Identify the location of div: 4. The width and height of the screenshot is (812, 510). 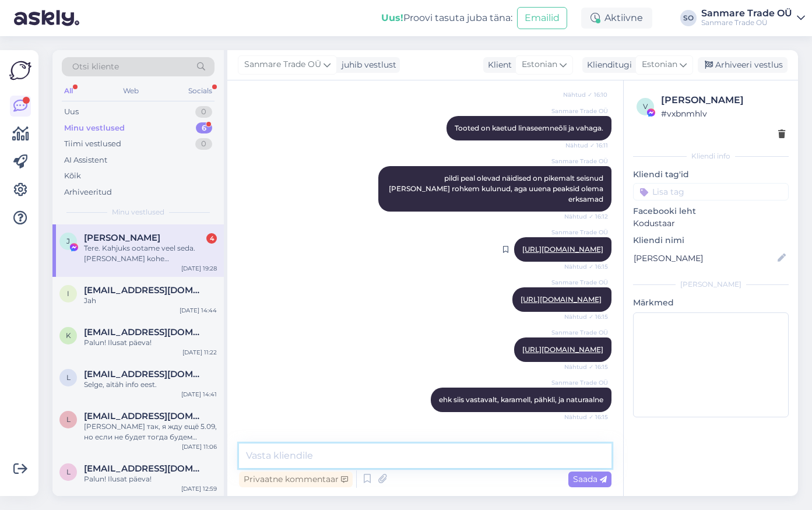
(212, 239).